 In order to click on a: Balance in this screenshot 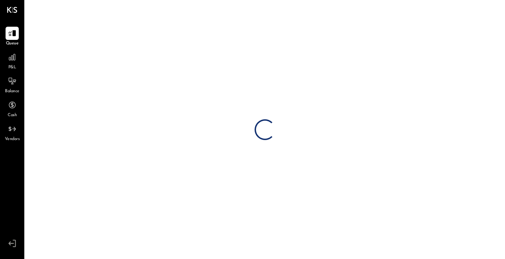, I will do `click(12, 85)`.